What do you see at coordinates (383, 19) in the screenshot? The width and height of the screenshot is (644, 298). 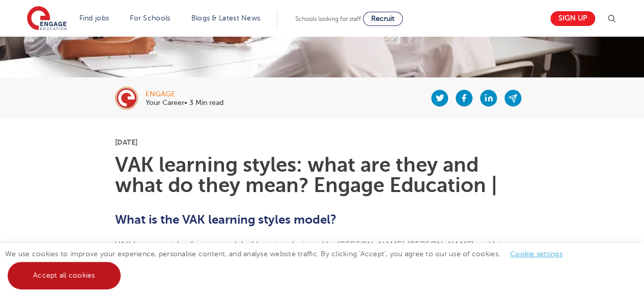 I see `span: Recruit` at bounding box center [383, 19].